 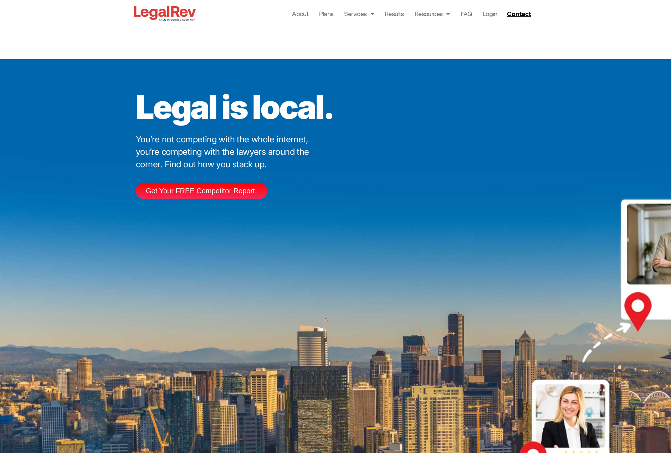 What do you see at coordinates (201, 191) in the screenshot?
I see `a: Get Your FREE Competitor Report.` at bounding box center [201, 191].